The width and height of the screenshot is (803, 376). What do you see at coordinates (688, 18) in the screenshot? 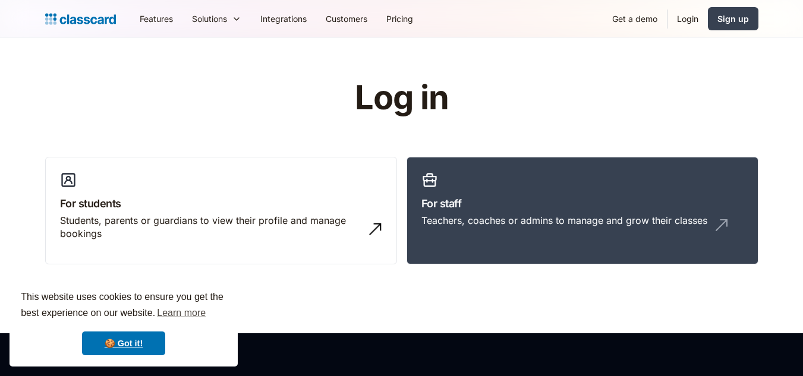
I see `a: Login` at bounding box center [688, 18].